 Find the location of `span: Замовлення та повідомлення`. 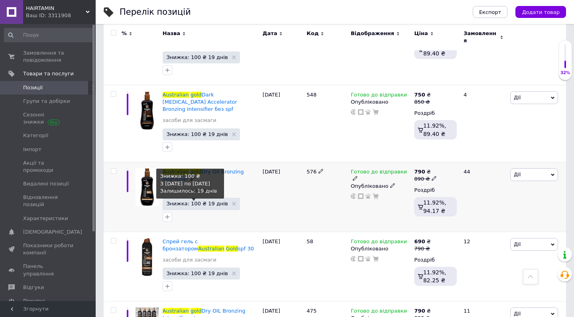

span: Замовлення та повідомлення is located at coordinates (48, 57).